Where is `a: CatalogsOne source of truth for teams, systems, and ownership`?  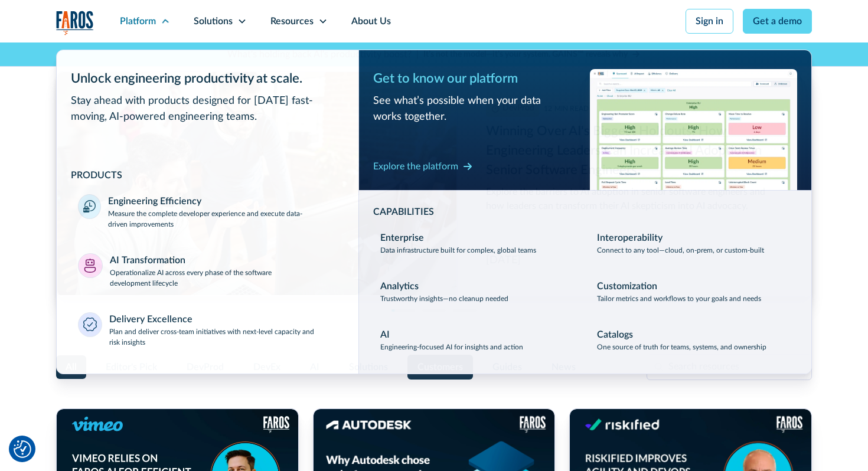 a: CatalogsOne source of truth for teams, systems, and ownership is located at coordinates (693, 340).